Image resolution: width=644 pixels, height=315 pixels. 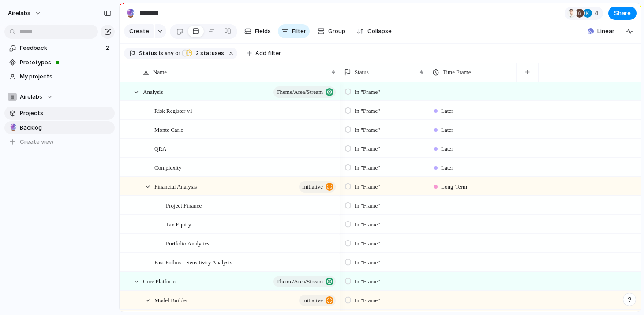 I want to click on span: Core Platform, so click(x=159, y=280).